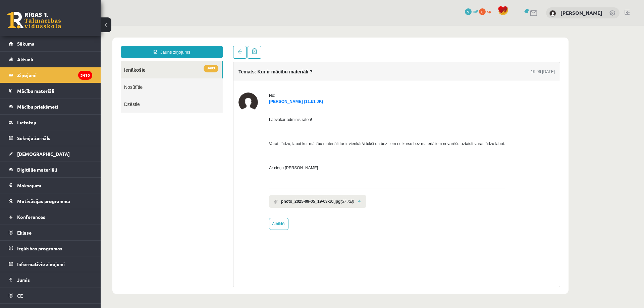 The height and width of the screenshot is (308, 644). What do you see at coordinates (51, 123) in the screenshot?
I see `a: Lietotāji` at bounding box center [51, 123].